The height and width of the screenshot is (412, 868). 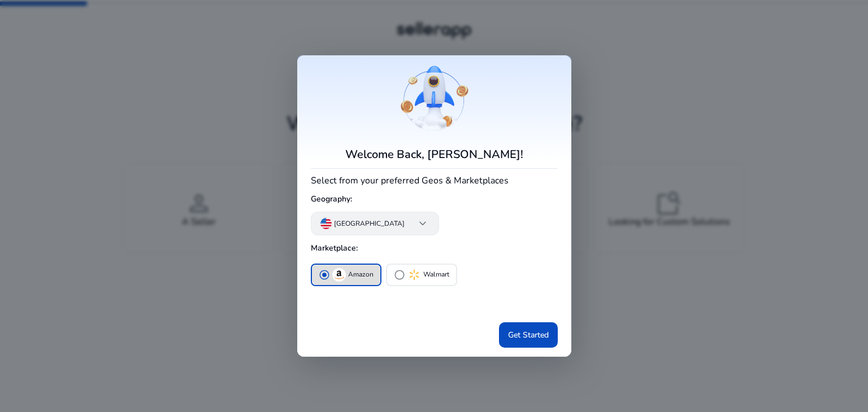 I want to click on img: amazon.svg, so click(x=339, y=275).